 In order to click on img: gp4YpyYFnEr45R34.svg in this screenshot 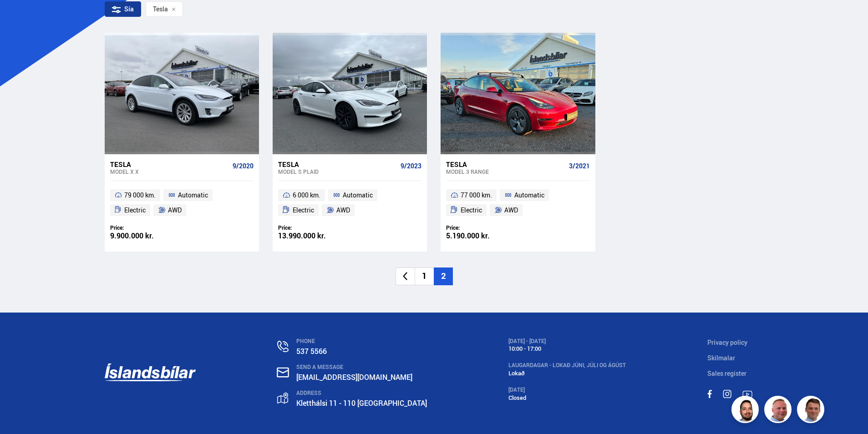, I will do `click(282, 398)`.